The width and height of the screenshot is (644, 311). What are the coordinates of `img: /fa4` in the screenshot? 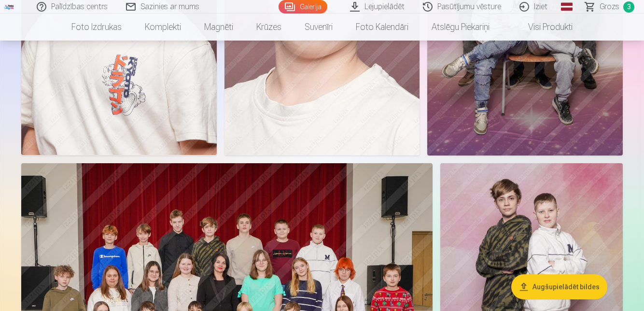 It's located at (9, 7).